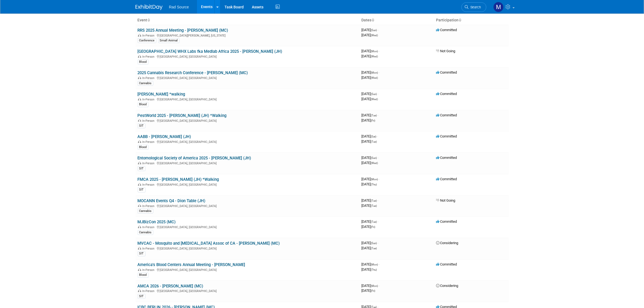 This screenshot has height=308, width=644. What do you see at coordinates (373, 20) in the screenshot?
I see `a: Sort by Start Date` at bounding box center [373, 20].